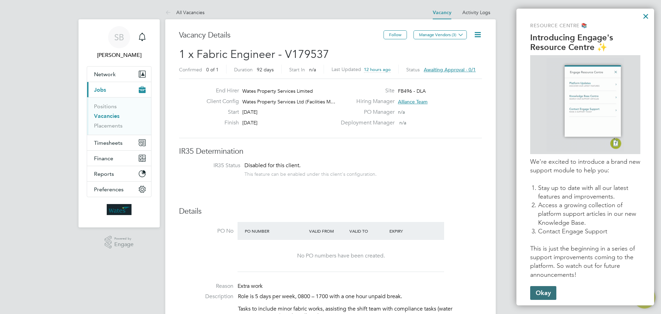  What do you see at coordinates (586, 104) in the screenshot?
I see `img: GIF of Resource Centre being opened` at bounding box center [586, 104].